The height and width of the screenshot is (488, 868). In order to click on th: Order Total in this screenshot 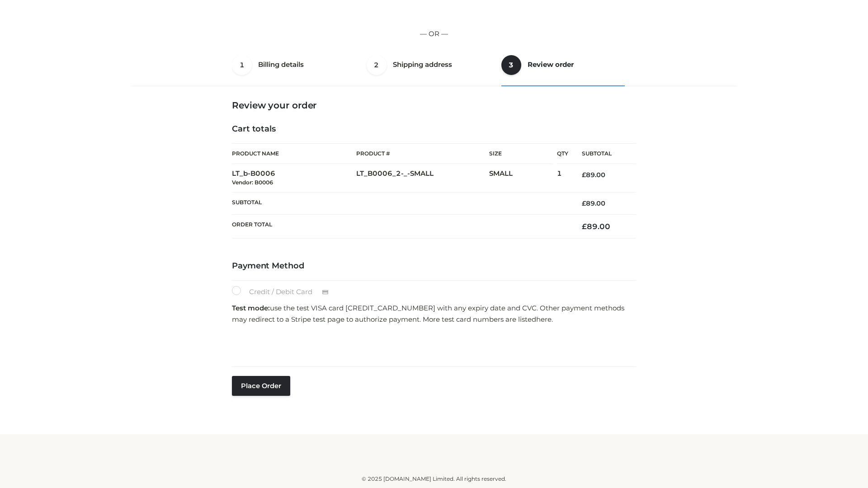, I will do `click(400, 227)`.